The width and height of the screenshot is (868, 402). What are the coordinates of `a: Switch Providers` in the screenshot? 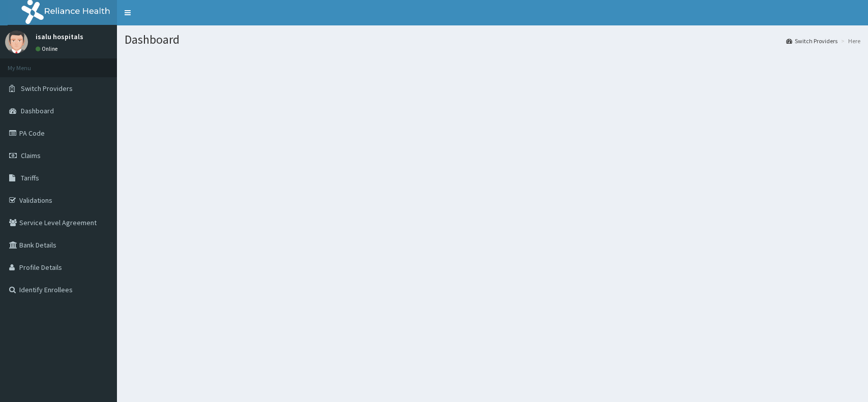 It's located at (812, 41).